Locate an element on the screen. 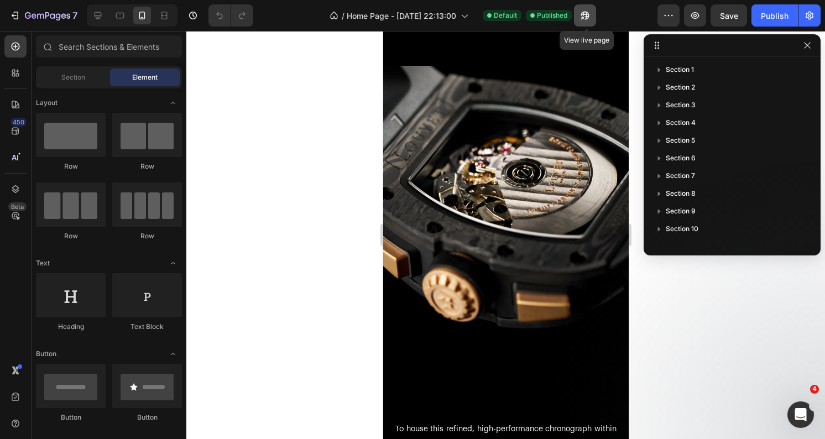  button: Save is located at coordinates (728, 15).